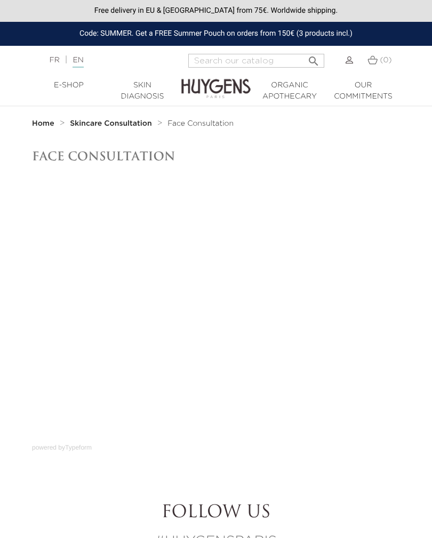 This screenshot has height=538, width=432. Describe the element at coordinates (110, 124) in the screenshot. I see `strong: Skincare Consultation` at that location.